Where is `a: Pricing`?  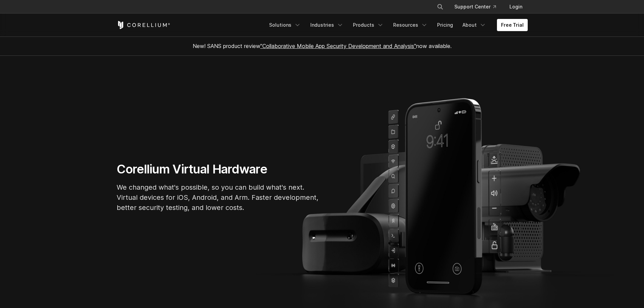 a: Pricing is located at coordinates (445, 25).